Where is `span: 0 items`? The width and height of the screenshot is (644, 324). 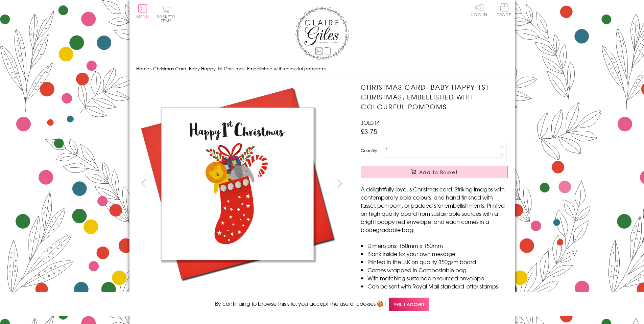 span: 0 items is located at coordinates (167, 19).